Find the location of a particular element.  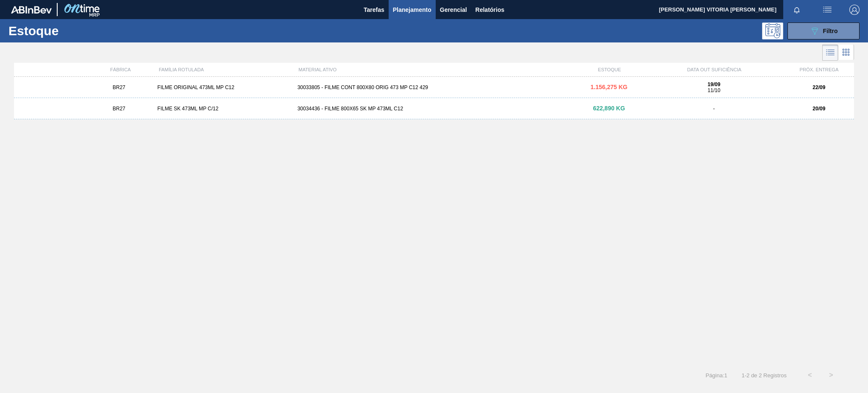

img: Logout is located at coordinates (854, 10).